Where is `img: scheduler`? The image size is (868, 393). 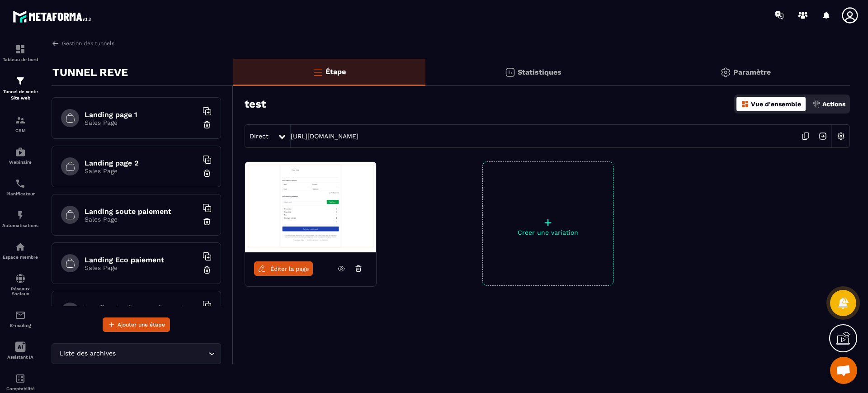 img: scheduler is located at coordinates (21, 184).